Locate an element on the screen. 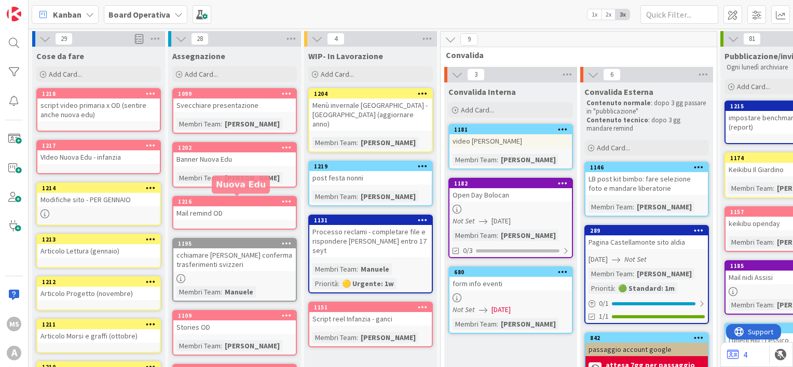 The width and height of the screenshot is (793, 367). div: Articolo Lettura (gennaio) is located at coordinates (99, 251).